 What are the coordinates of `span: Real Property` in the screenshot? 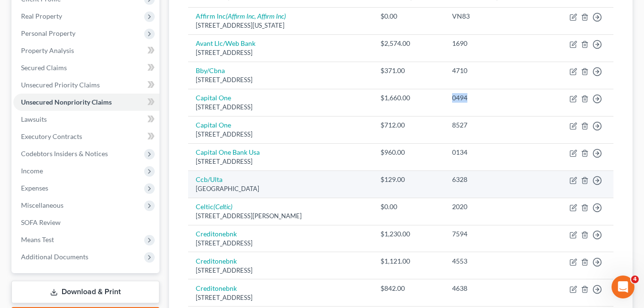 It's located at (42, 16).